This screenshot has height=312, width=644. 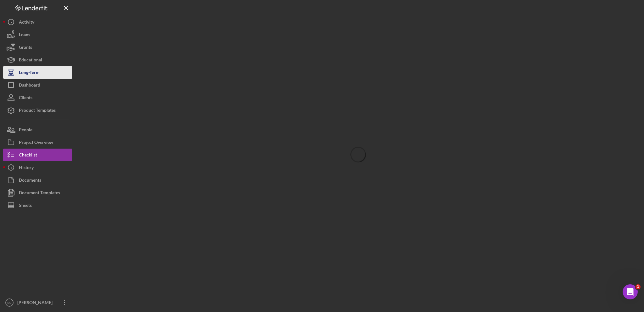 I want to click on a: Clients, so click(x=38, y=98).